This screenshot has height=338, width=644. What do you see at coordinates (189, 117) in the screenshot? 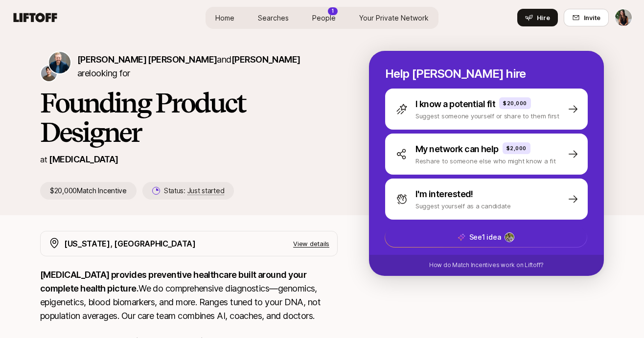
I see `h1: Founding Product Designer` at bounding box center [189, 117].